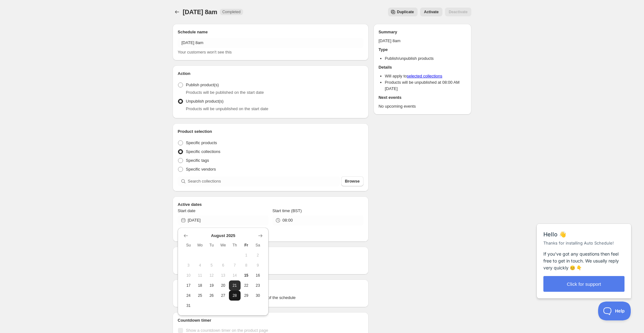 Image resolution: width=644 pixels, height=333 pixels. I want to click on th: Wednesday, so click(223, 245).